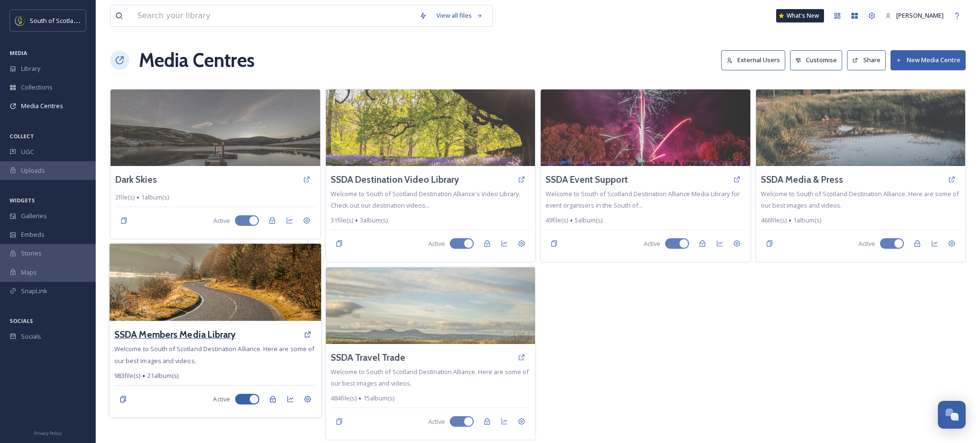 The width and height of the screenshot is (980, 443). I want to click on span: WIDGETS, so click(22, 200).